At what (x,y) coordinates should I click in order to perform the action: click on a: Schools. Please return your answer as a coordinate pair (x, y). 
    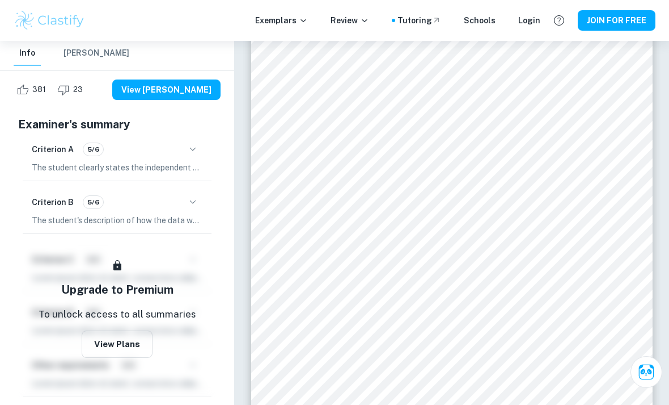
    Looking at the image, I should click on (480, 20).